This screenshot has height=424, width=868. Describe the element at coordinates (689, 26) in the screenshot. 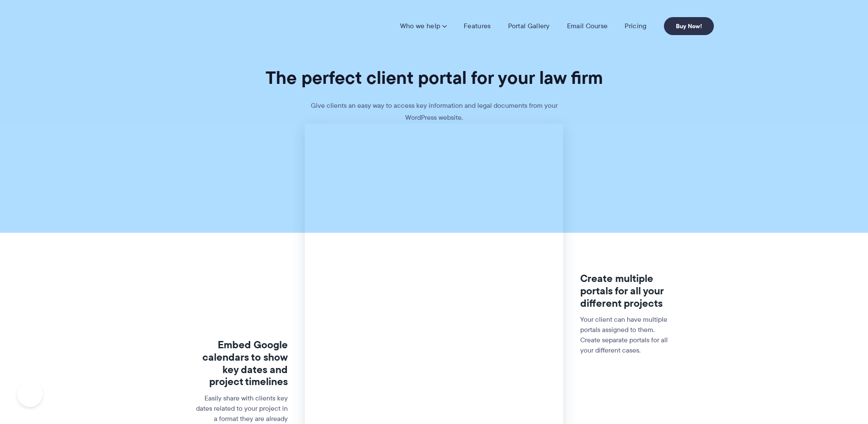

I see `a: Buy Now!` at that location.